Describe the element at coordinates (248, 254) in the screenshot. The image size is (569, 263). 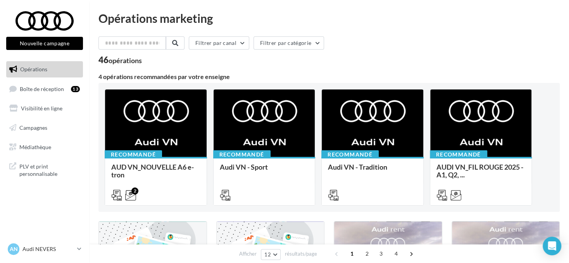
I see `span: Afficher` at that location.